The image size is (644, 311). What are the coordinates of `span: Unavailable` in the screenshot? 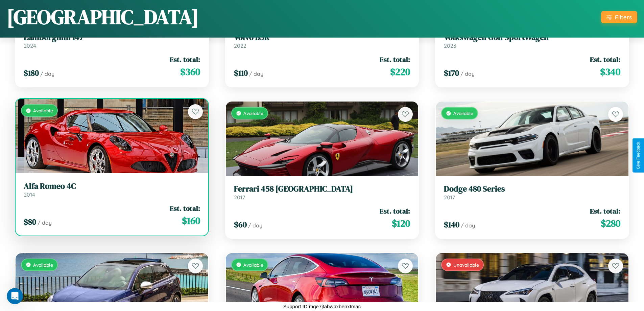 It's located at (466, 265).